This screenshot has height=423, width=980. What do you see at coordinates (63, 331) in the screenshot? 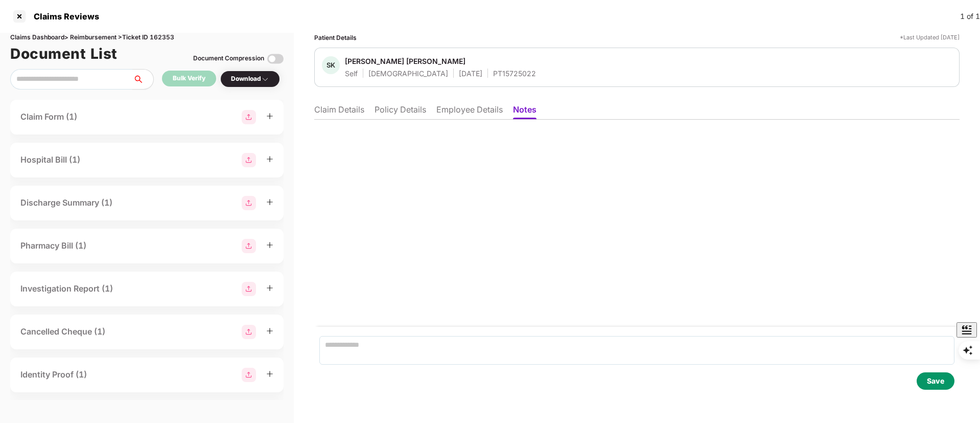
I see `div: Cancelled Cheque (1)` at bounding box center [63, 331].